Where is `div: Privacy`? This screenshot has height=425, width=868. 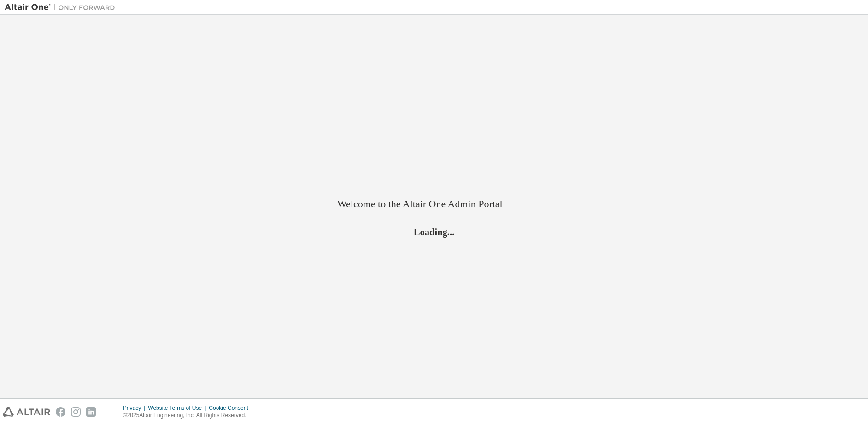
div: Privacy is located at coordinates (136, 408).